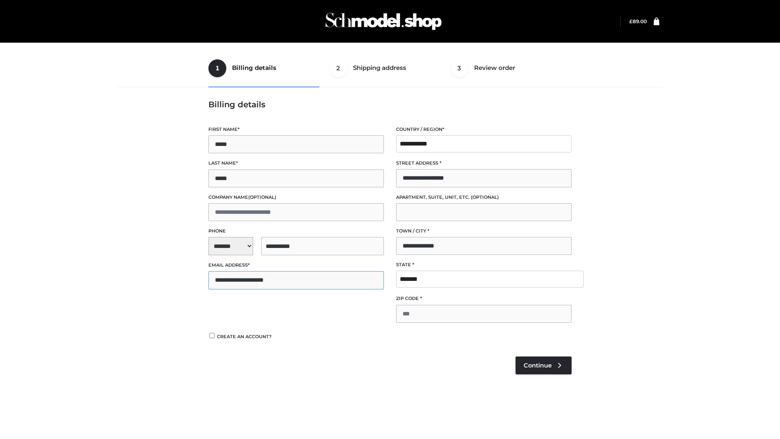 This screenshot has height=439, width=780. I want to click on label: Town / City, so click(484, 231).